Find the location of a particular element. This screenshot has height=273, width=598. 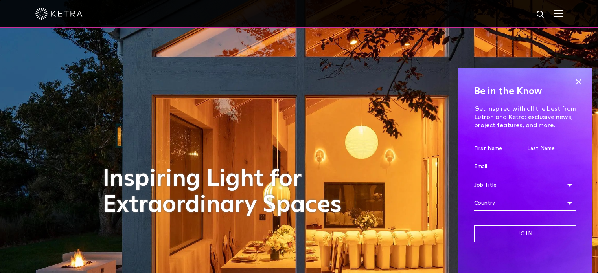

input: Last Name is located at coordinates (551, 149).